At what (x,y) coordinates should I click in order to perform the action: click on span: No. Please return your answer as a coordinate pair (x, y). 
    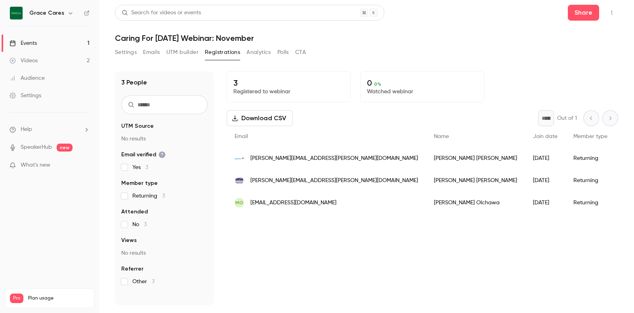
    Looking at the image, I should click on (139, 224).